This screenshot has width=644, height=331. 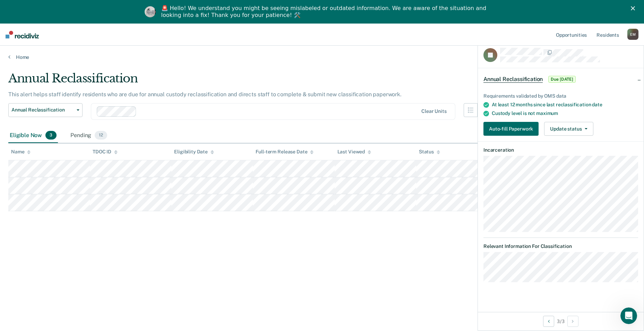 I want to click on a: Home, so click(x=322, y=57).